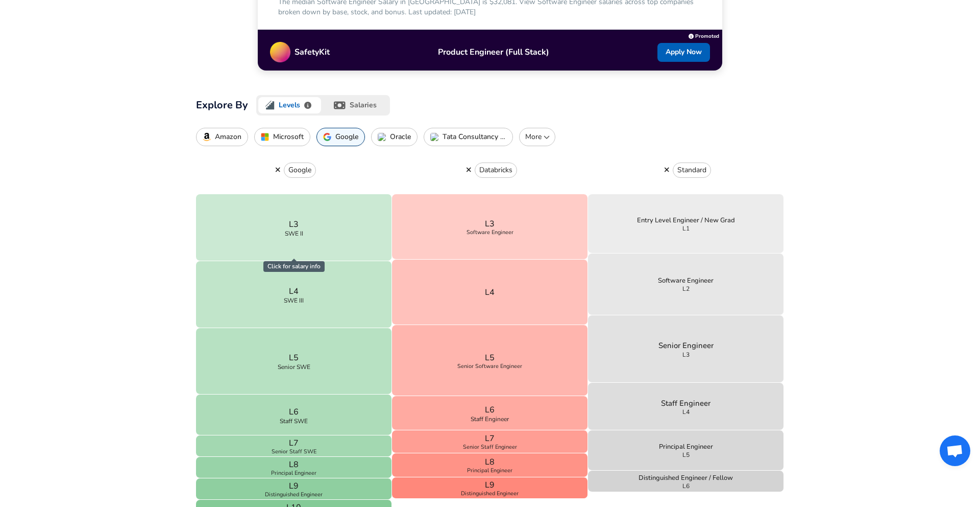 The height and width of the screenshot is (507, 980). What do you see at coordinates (686, 229) in the screenshot?
I see `span: L1` at bounding box center [686, 229].